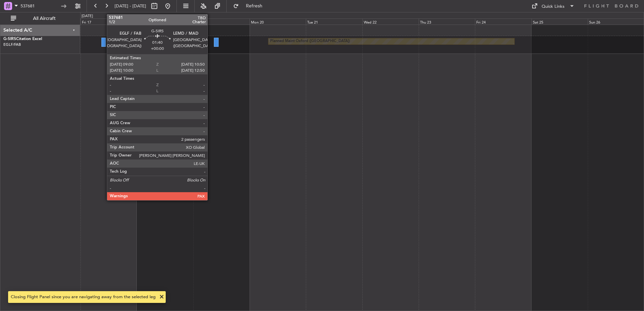 Image resolution: width=644 pixels, height=311 pixels. What do you see at coordinates (250, 6) in the screenshot?
I see `button: Refresh` at bounding box center [250, 6].